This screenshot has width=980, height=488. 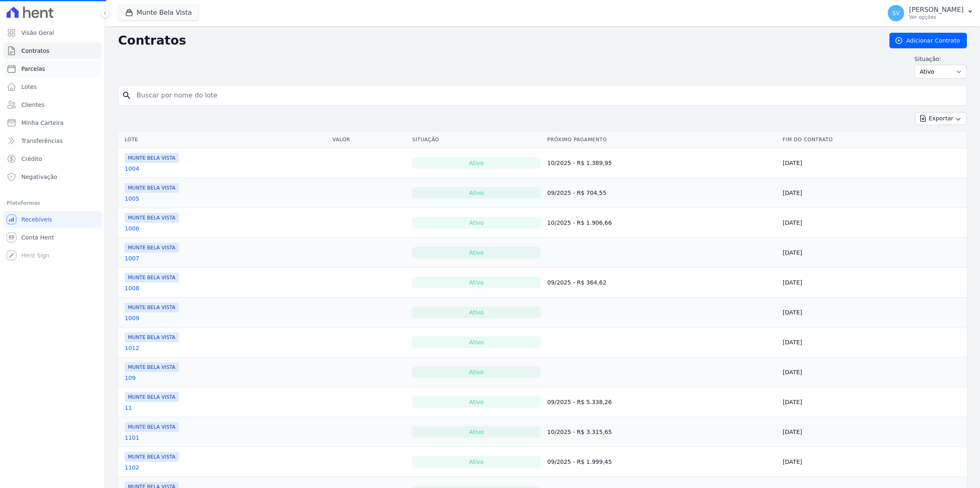 What do you see at coordinates (38, 32) in the screenshot?
I see `span: Visão Geral` at bounding box center [38, 32].